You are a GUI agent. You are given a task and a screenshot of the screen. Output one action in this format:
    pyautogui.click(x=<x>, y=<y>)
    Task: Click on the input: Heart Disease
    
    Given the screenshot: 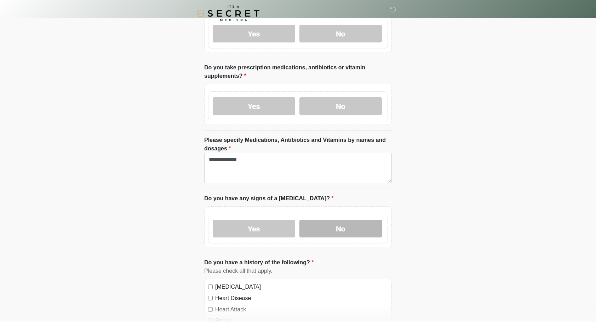 What is the action you would take?
    pyautogui.click(x=210, y=298)
    